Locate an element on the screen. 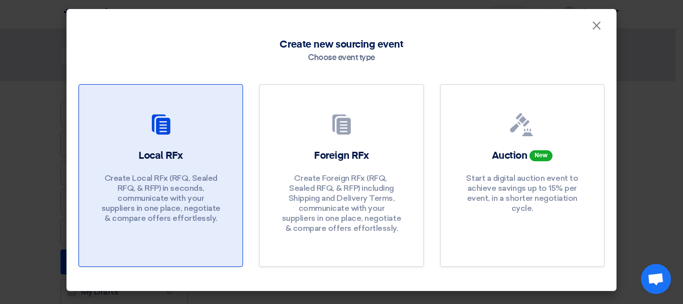 The image size is (683, 304). font: Create Foreign RFx (RFQ, ​​Sealed RFQ, & RFP) including Shipping and Delivery Terms, communicate ... is located at coordinates (342, 203).